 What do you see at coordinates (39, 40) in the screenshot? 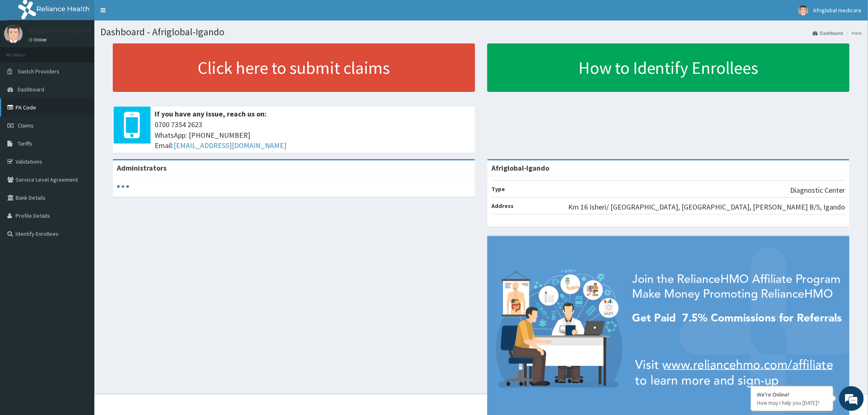
I see `a: Online` at bounding box center [39, 40].